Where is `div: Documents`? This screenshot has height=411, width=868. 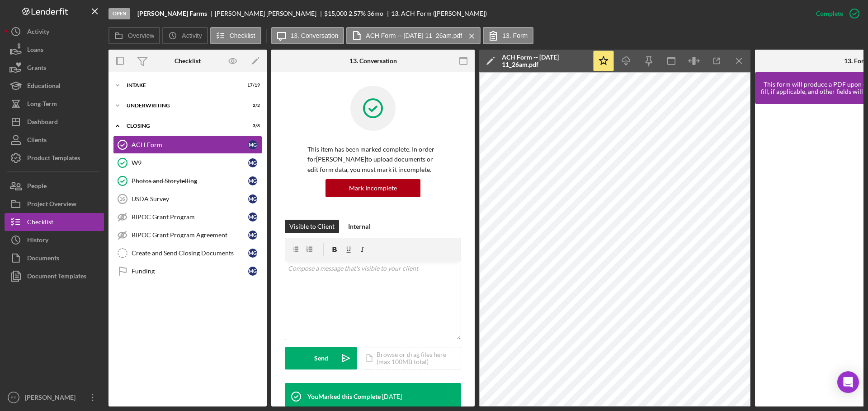 div: Documents is located at coordinates (43, 259).